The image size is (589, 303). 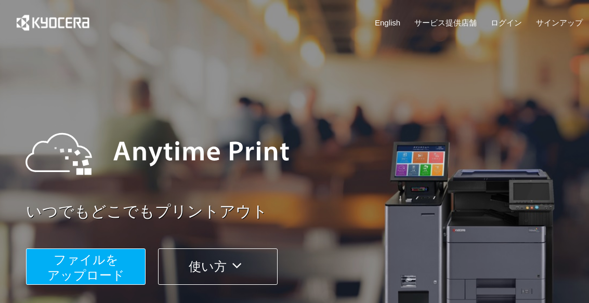 What do you see at coordinates (559, 22) in the screenshot?
I see `a: サインアップ` at bounding box center [559, 22].